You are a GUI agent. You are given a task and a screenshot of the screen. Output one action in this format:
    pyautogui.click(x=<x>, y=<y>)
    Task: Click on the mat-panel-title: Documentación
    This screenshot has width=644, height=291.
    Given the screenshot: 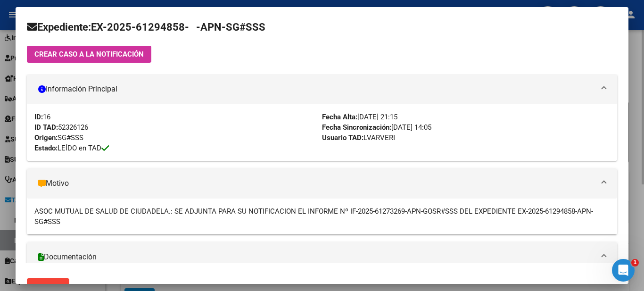 What is the action you would take?
    pyautogui.click(x=316, y=257)
    